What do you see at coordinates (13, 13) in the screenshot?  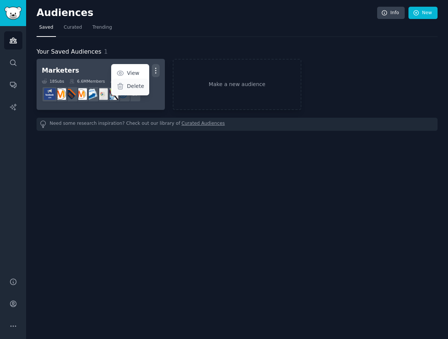 I see `img: GummySearch logo` at bounding box center [13, 13].